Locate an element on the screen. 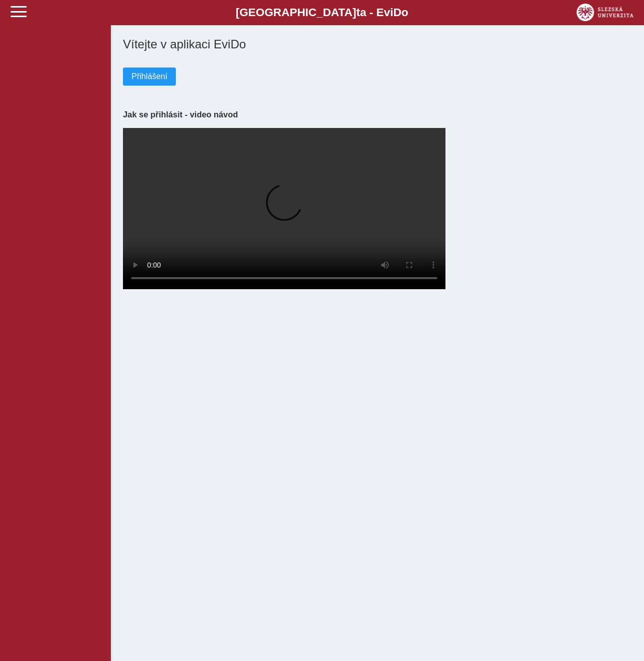 This screenshot has height=661, width=644. span: o is located at coordinates (405, 12).